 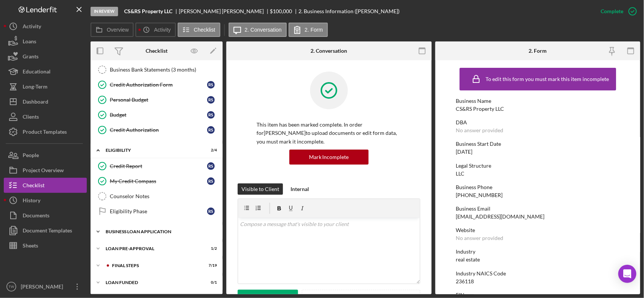 What do you see at coordinates (30, 42) in the screenshot?
I see `div: Loans` at bounding box center [30, 42].